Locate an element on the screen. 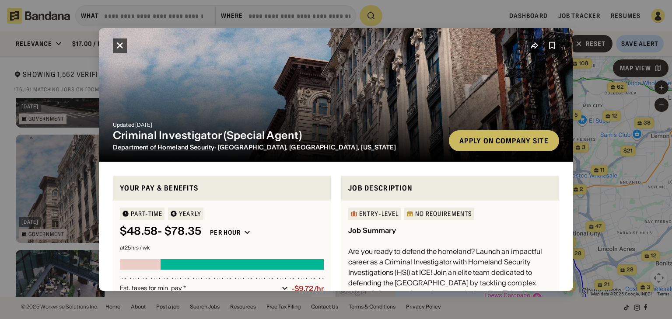  div: No Requirements is located at coordinates (444, 214).